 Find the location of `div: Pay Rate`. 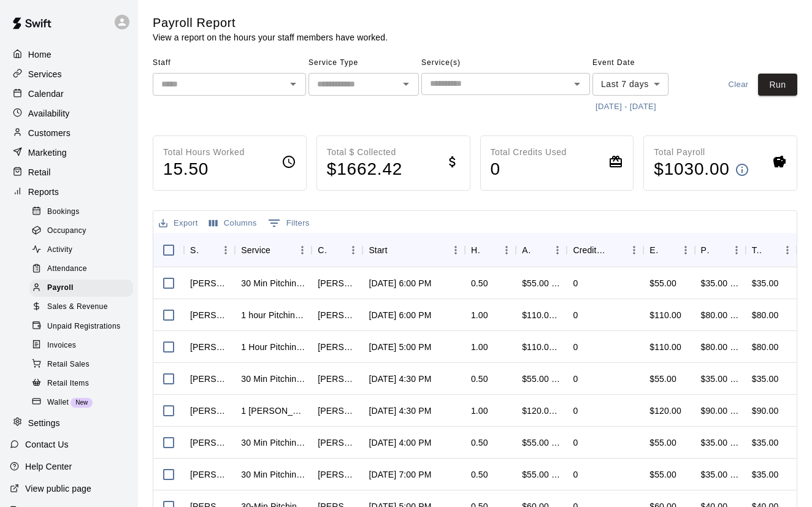

div: Pay Rate is located at coordinates (706, 250).